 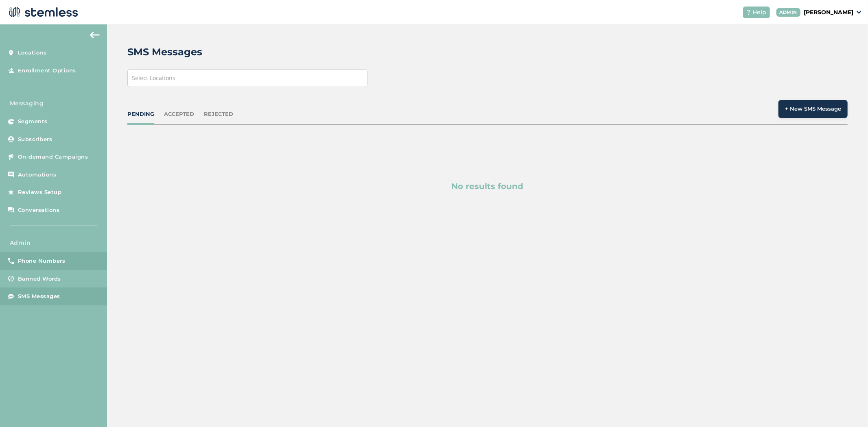 What do you see at coordinates (40, 192) in the screenshot?
I see `span: Reviews Setup` at bounding box center [40, 192].